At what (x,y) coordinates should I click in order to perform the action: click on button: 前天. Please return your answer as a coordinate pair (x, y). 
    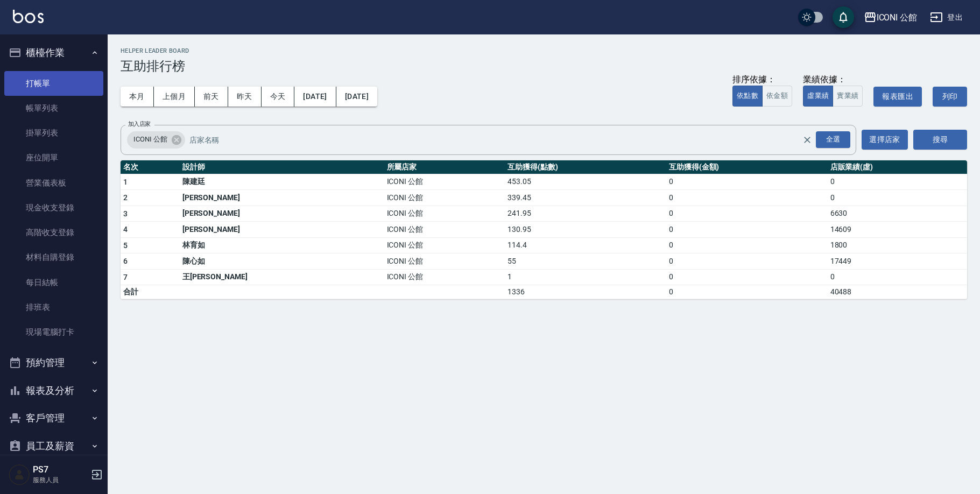
    Looking at the image, I should click on (212, 96).